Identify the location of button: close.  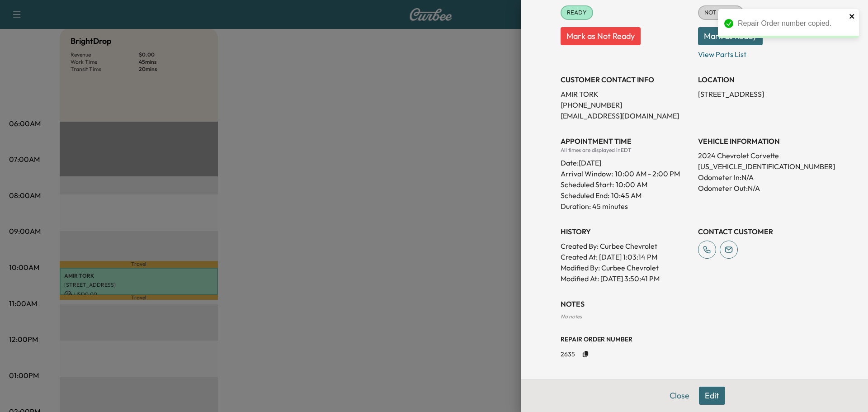
(852, 16).